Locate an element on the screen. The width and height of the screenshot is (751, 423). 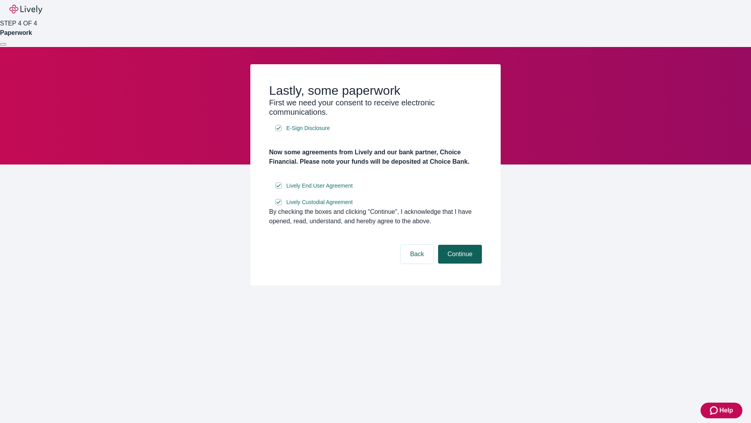
button: Continue is located at coordinates (460, 254).